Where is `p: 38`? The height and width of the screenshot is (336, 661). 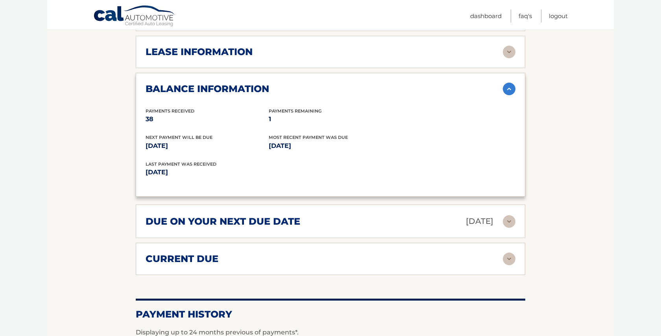 p: 38 is located at coordinates (207, 119).